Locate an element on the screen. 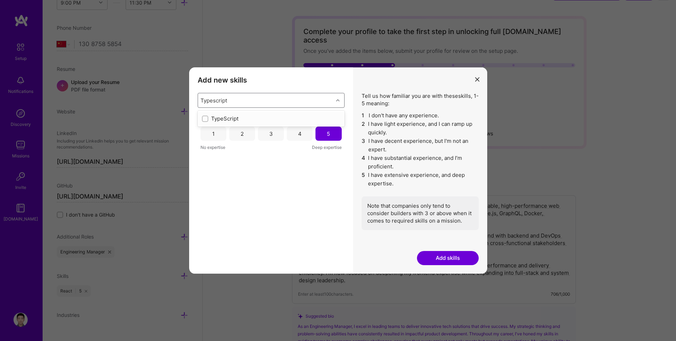 The width and height of the screenshot is (676, 341). li: I have decent experience, but I'm not an expert. is located at coordinates (420, 145).